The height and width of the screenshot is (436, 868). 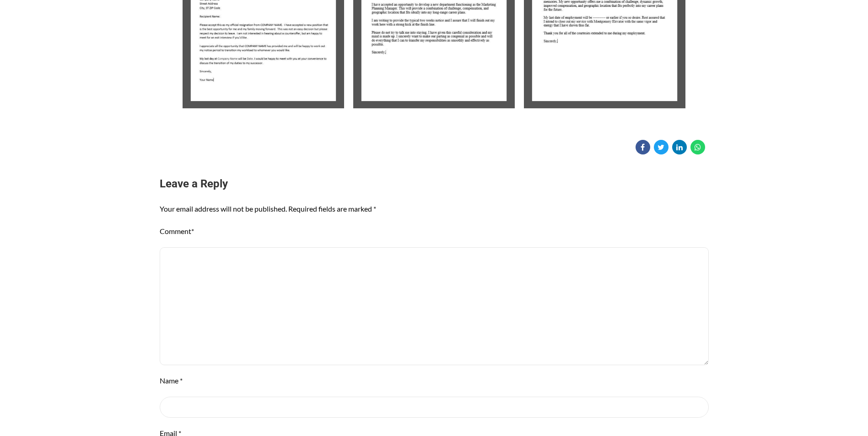 What do you see at coordinates (661, 147) in the screenshot?
I see `a: Share on Twitter` at bounding box center [661, 147].